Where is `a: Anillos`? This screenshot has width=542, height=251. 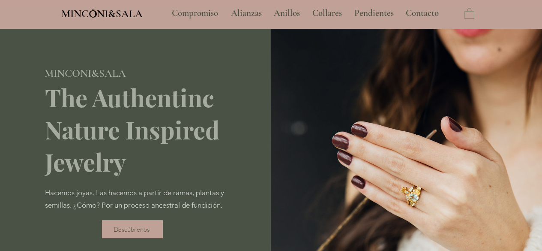 a: Anillos is located at coordinates (287, 13).